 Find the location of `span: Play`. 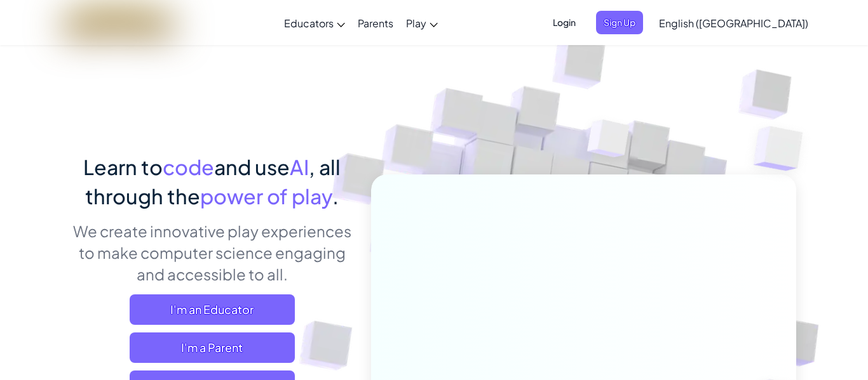

span: Play is located at coordinates (416, 23).